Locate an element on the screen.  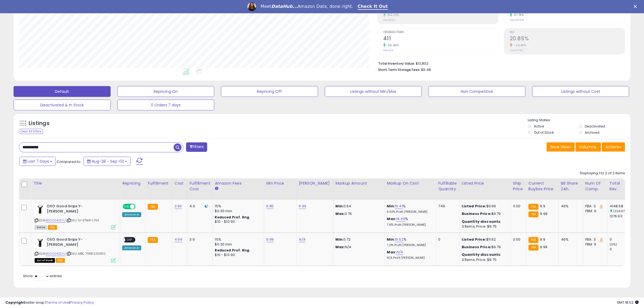
button: Default is located at coordinates (62, 92).